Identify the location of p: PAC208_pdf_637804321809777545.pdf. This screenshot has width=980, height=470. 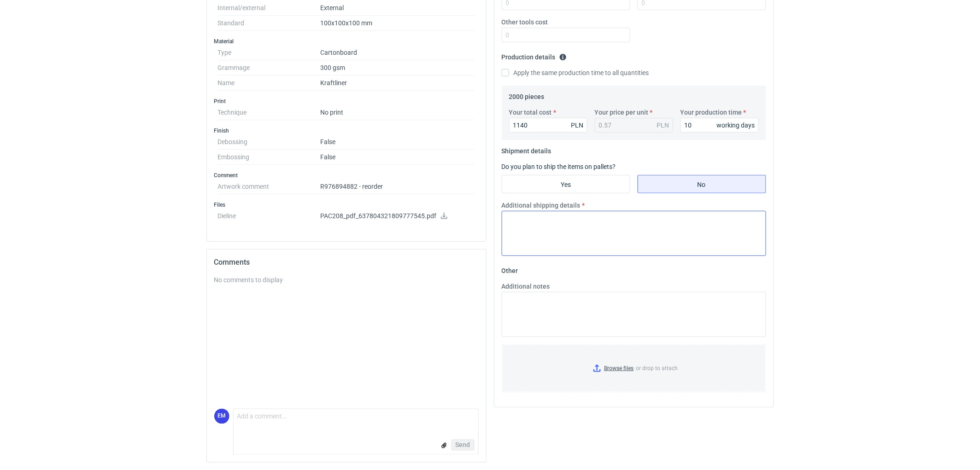
(397, 216).